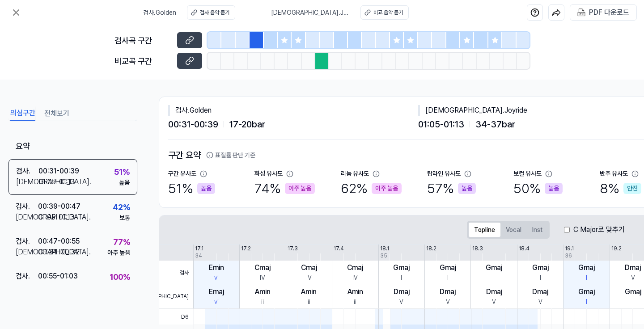  I want to click on div: 17.4, so click(339, 249).